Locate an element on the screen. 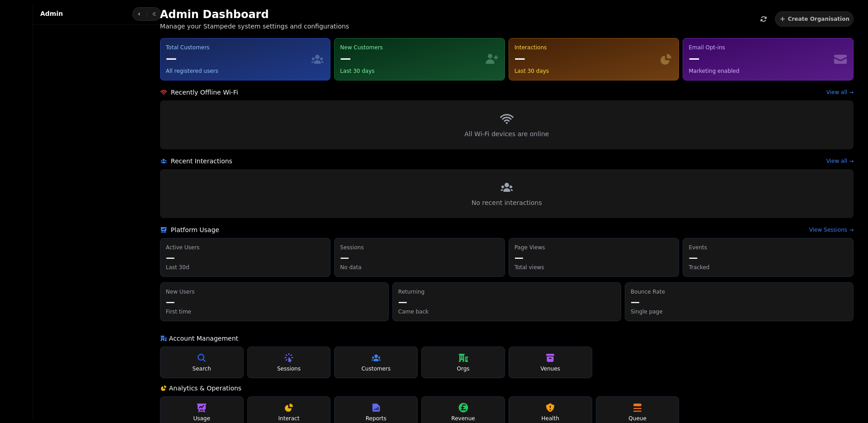 This screenshot has height=423, width=868. h2: Platform Usage is located at coordinates (195, 230).